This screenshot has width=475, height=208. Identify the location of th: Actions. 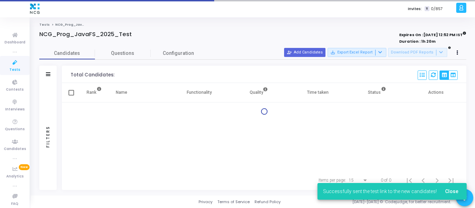
(436, 93).